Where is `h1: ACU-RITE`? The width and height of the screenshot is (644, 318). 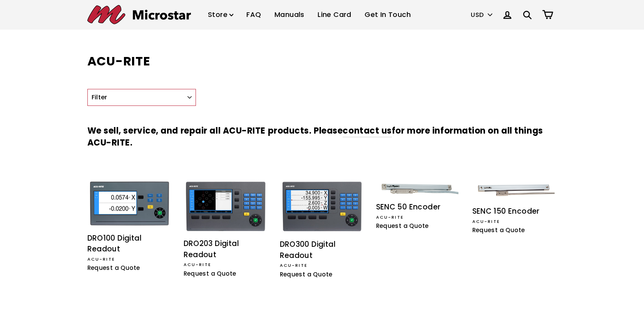
h1: ACU-RITE is located at coordinates (322, 61).